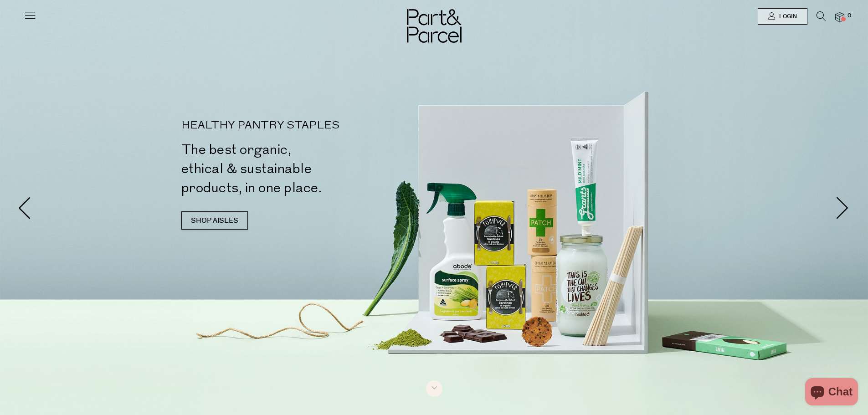 This screenshot has width=868, height=415. Describe the element at coordinates (310, 169) in the screenshot. I see `h2: The best organic, ethical & sustainable products, in one place.` at that location.